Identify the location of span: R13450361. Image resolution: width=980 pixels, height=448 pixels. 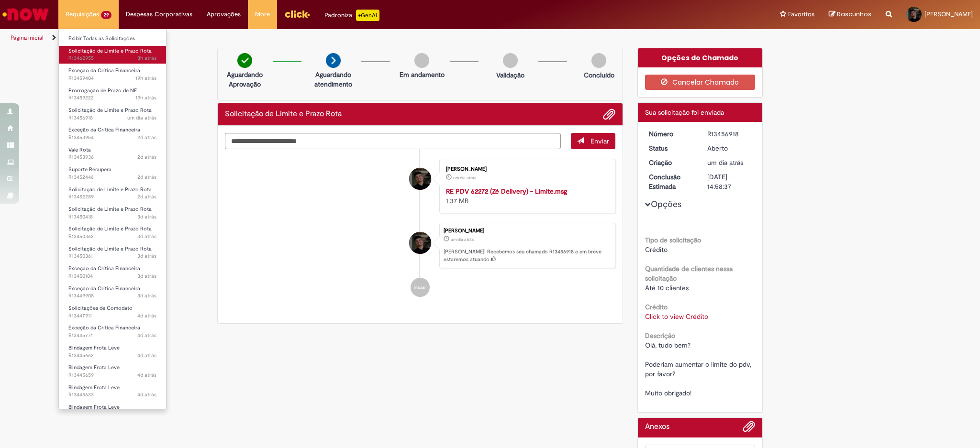
(112, 256).